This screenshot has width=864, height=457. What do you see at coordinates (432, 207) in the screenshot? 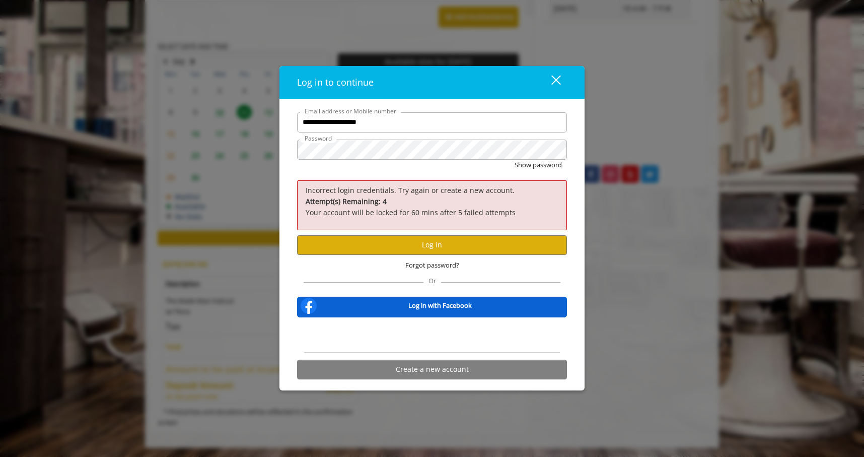
I see `p: Your account will be locked for 60 mins after 5 failed attempts` at bounding box center [432, 207].